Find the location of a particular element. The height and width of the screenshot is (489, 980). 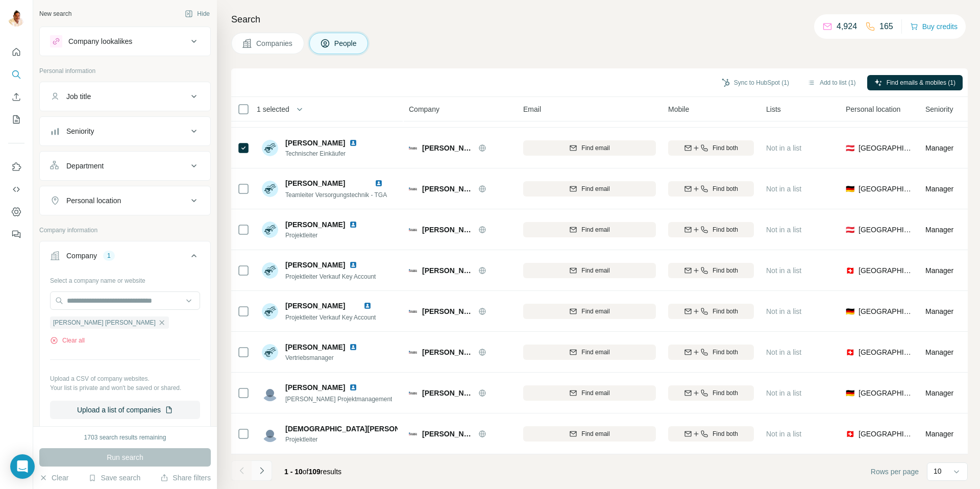

button: Clear is located at coordinates (54, 478).